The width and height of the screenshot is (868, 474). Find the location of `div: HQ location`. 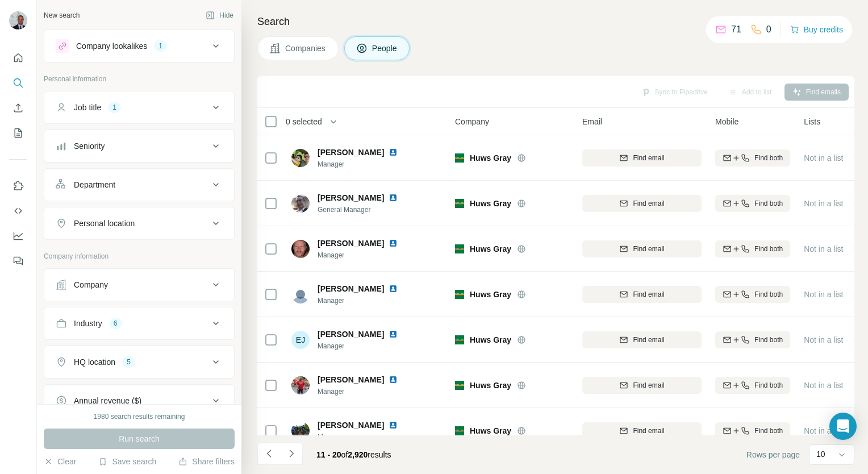

div: HQ location is located at coordinates (95, 362).